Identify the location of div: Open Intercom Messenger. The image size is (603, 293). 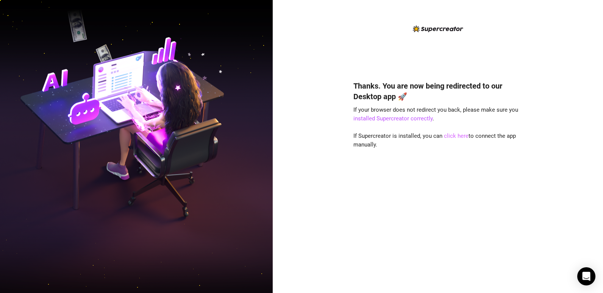
(586, 276).